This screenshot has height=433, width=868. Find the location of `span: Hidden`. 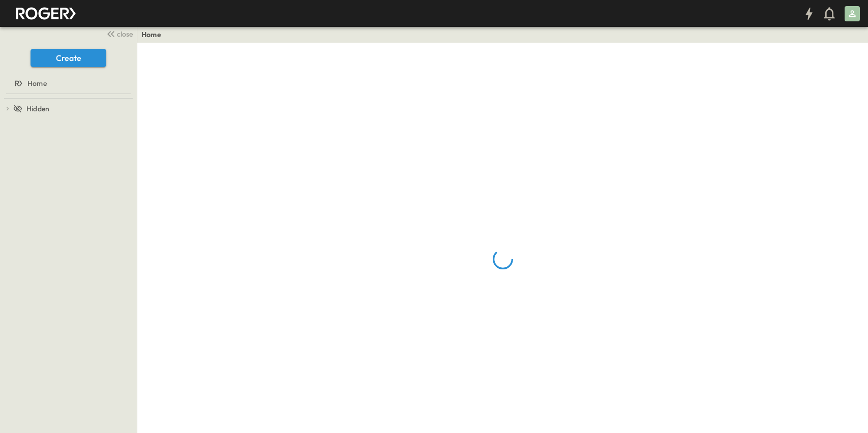

span: Hidden is located at coordinates (37, 109).